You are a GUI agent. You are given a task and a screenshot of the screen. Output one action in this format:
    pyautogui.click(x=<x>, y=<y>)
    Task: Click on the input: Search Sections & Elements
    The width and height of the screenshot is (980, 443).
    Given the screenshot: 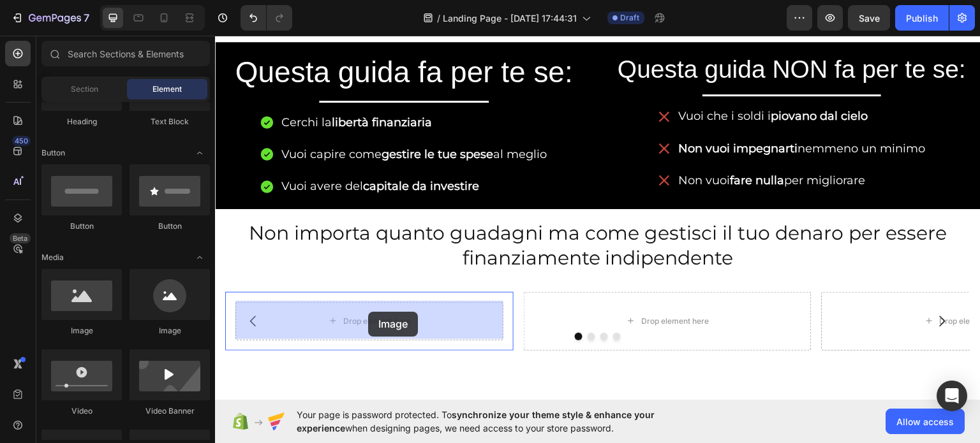 What is the action you would take?
    pyautogui.click(x=125, y=54)
    